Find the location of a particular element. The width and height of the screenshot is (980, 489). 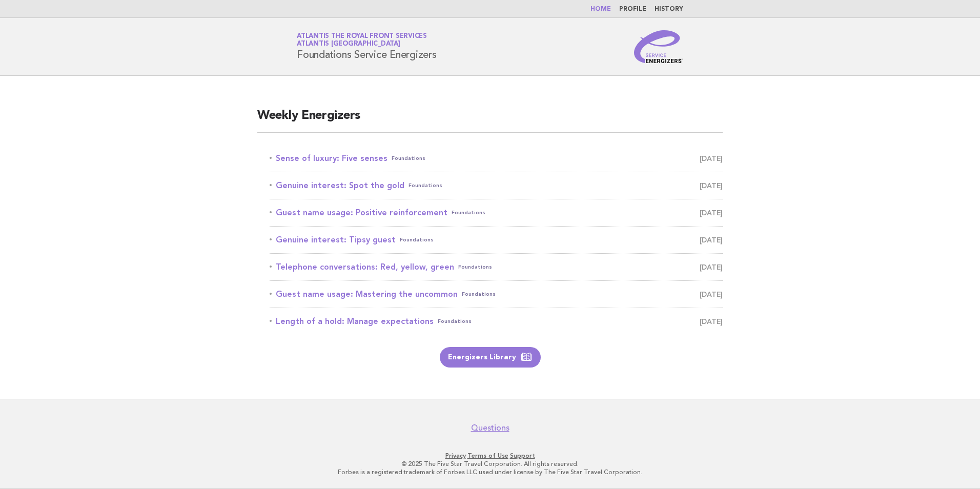

p: © 2025 The Five Star Travel Corporation. All rights reserved. is located at coordinates (490, 464).